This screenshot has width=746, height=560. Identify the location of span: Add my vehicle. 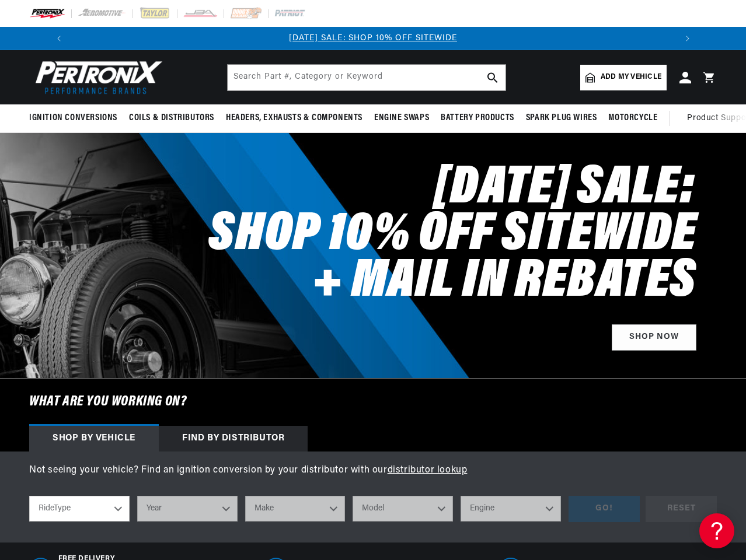
(631, 77).